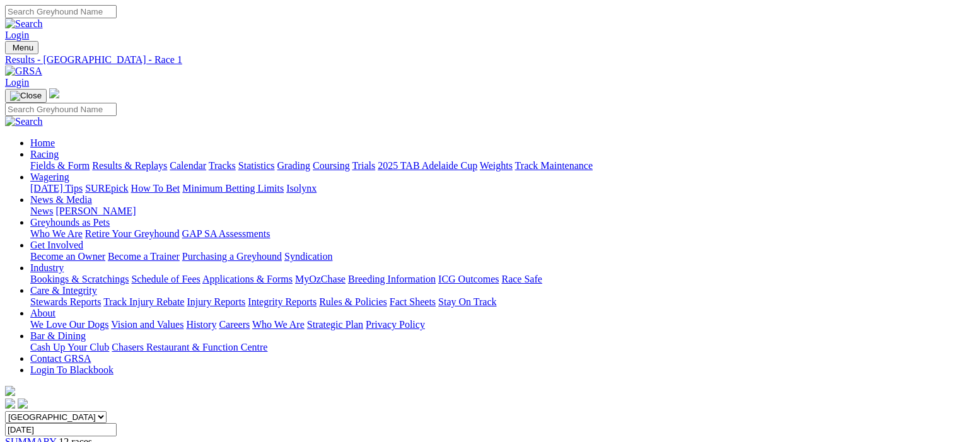 The width and height of the screenshot is (954, 442). I want to click on a: Purchasing a Greyhound, so click(232, 256).